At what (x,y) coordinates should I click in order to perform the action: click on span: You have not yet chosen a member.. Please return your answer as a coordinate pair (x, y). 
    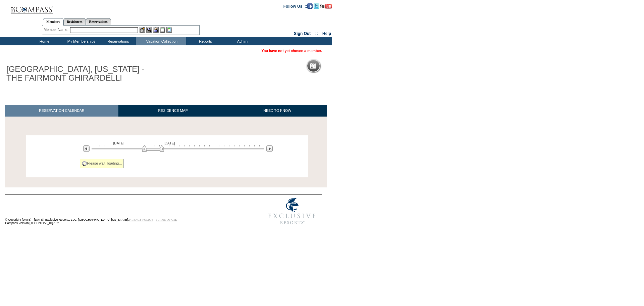
    Looking at the image, I should click on (292, 51).